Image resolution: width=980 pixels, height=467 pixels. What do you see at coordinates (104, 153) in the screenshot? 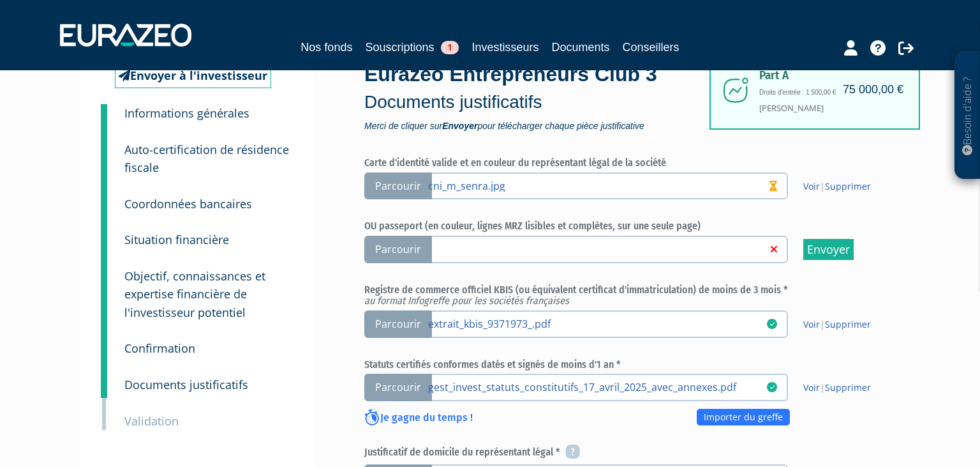
I see `a: 2` at bounding box center [104, 153].